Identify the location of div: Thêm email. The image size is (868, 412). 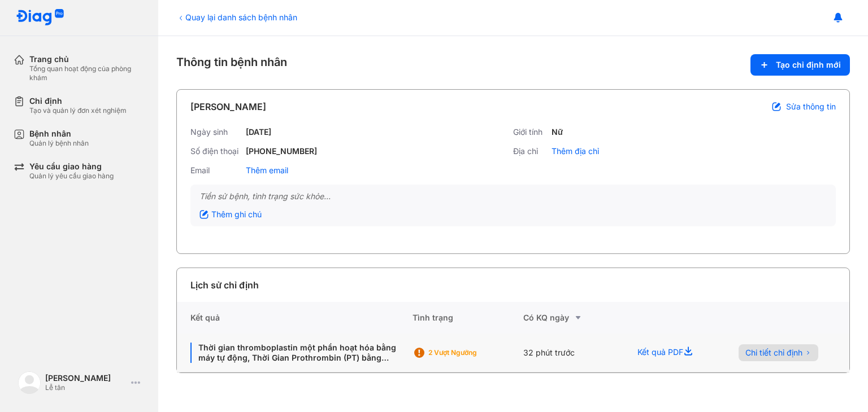
(267, 171).